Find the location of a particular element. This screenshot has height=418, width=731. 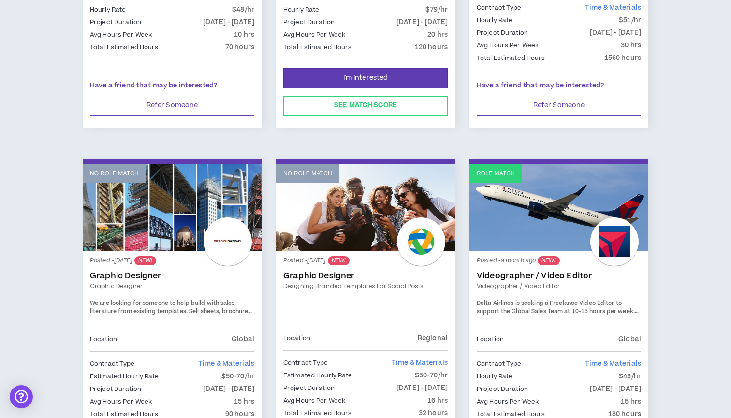

p: $49/hr is located at coordinates (630, 377).